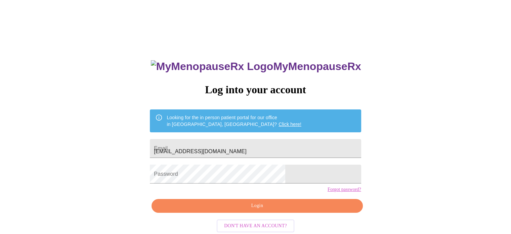 This screenshot has width=511, height=234. Describe the element at coordinates (212, 66) in the screenshot. I see `img: MyMenopauseRx Logo` at that location.